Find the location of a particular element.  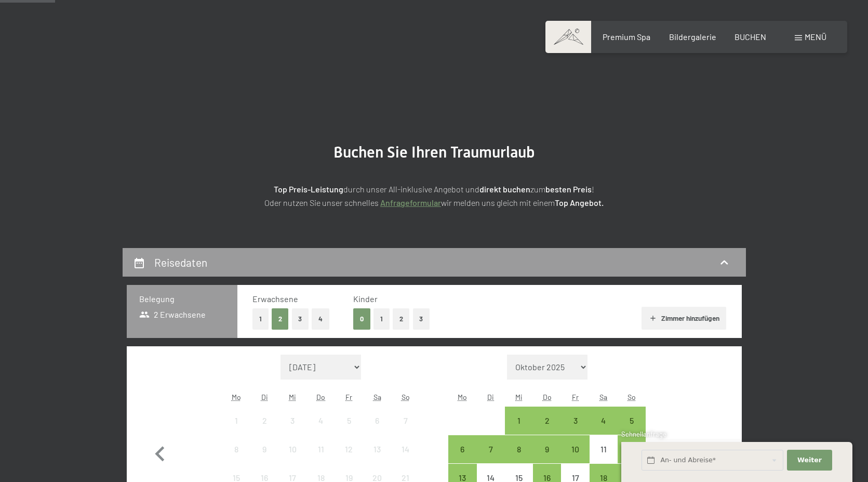

div: 10 is located at coordinates (292, 458).